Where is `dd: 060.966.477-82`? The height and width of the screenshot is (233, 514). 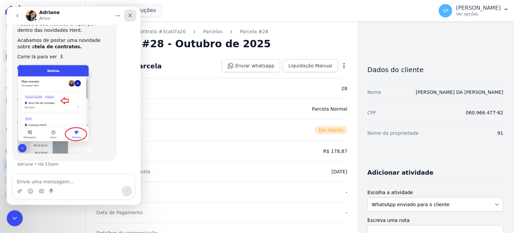
dd: 060.966.477-82 is located at coordinates (484, 112).